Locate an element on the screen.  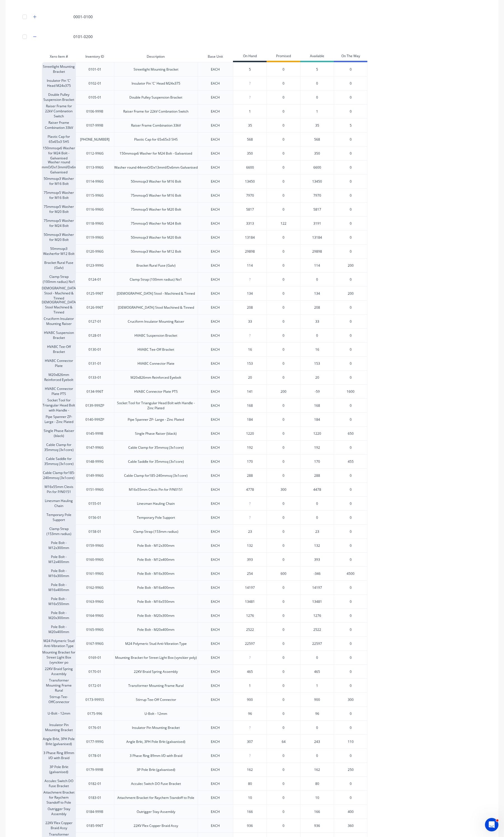
div: 350 is located at coordinates (249, 153).